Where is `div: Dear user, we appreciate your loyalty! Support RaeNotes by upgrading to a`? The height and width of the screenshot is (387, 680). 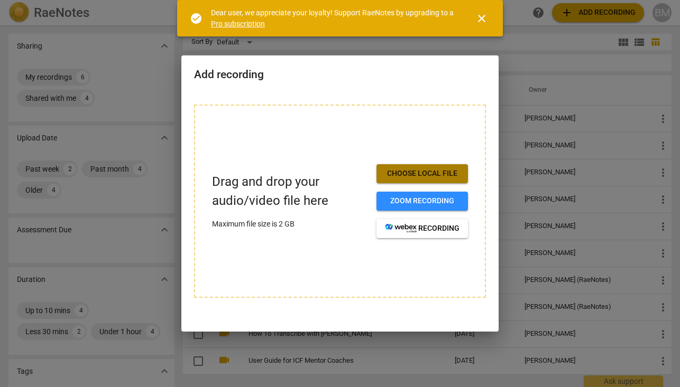 div: Dear user, we appreciate your loyalty! Support RaeNotes by upgrading to a is located at coordinates (333, 18).